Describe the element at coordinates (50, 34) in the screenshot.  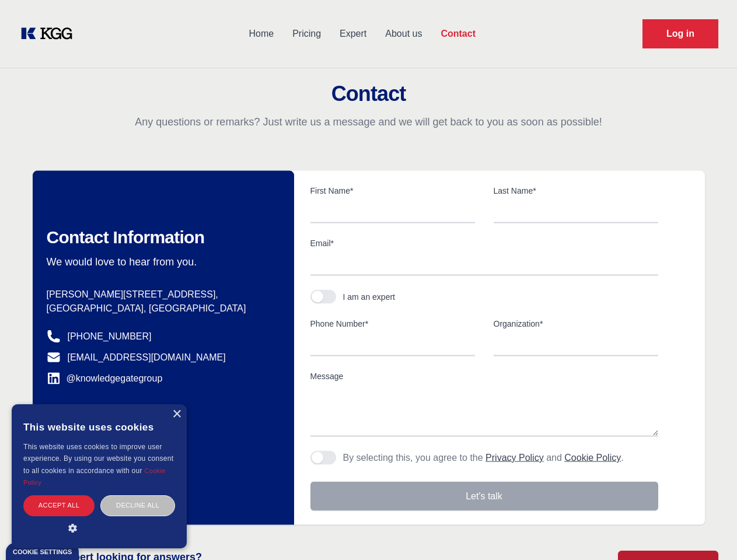
I see `a: KOL Knowledge Platform: Talk to Key External Experts (KEE)` at that location.